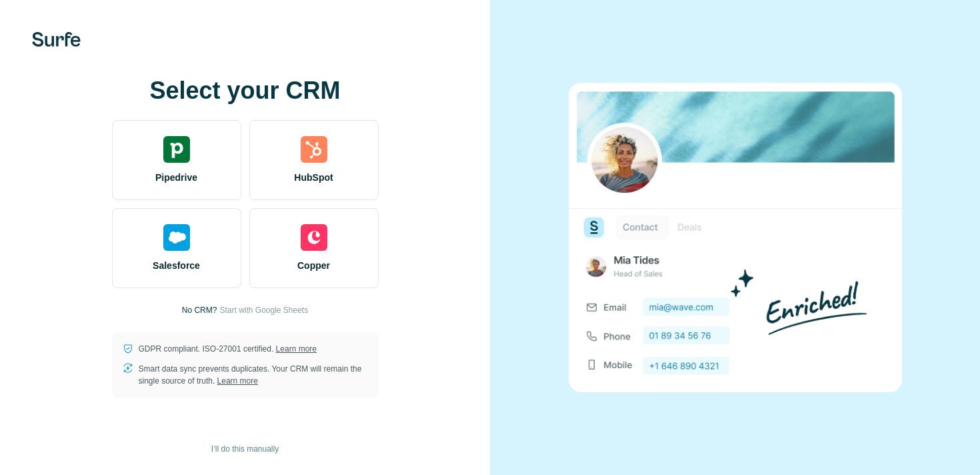 Image resolution: width=980 pixels, height=475 pixels. What do you see at coordinates (56, 39) in the screenshot?
I see `img: Surfe's logo` at bounding box center [56, 39].